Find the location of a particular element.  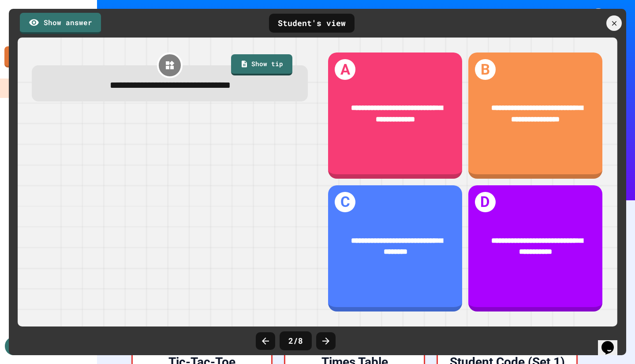

h1: B is located at coordinates (485, 69).